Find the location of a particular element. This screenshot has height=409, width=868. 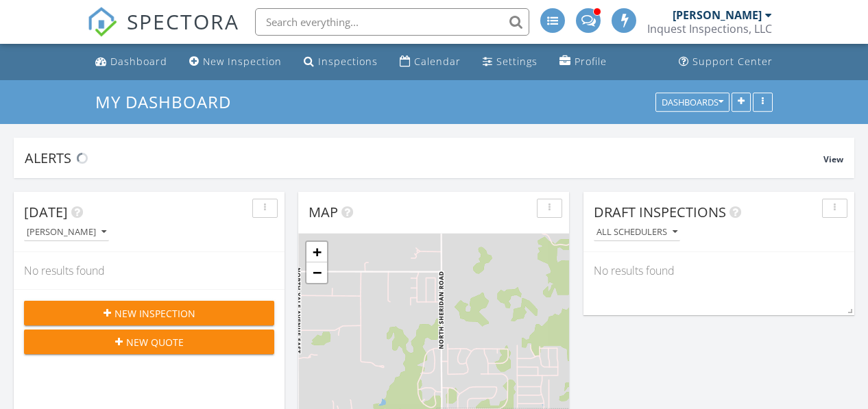

span: New Inspection is located at coordinates (155, 313).